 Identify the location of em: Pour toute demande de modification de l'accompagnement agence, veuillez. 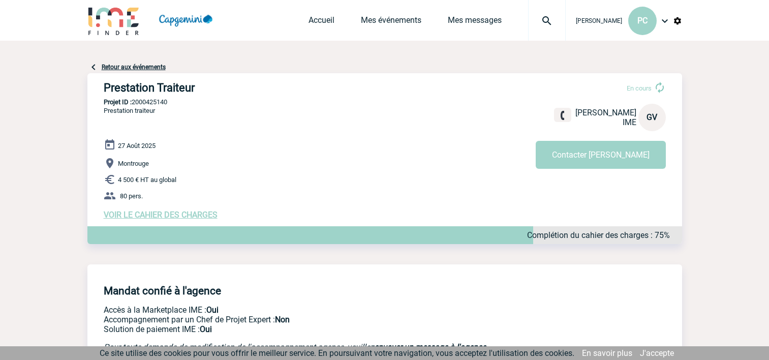
(295, 346).